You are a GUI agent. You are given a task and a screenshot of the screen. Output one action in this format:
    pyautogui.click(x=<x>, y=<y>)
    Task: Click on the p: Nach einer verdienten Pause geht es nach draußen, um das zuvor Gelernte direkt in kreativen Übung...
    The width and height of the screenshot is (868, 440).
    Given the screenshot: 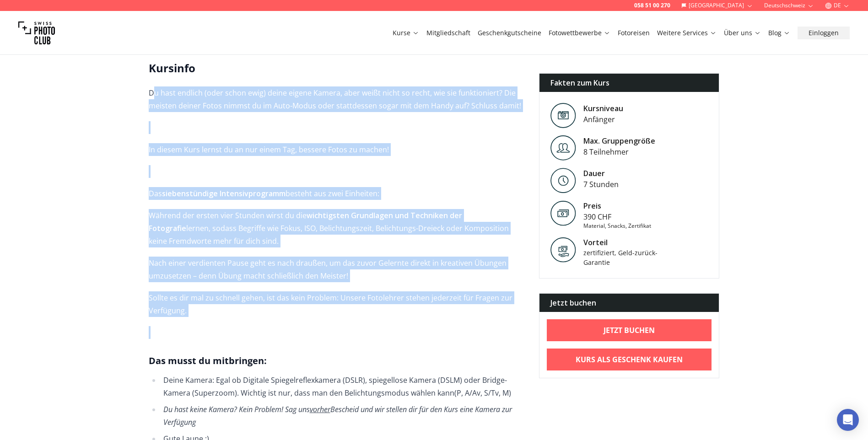 What is the action you would take?
    pyautogui.click(x=336, y=269)
    